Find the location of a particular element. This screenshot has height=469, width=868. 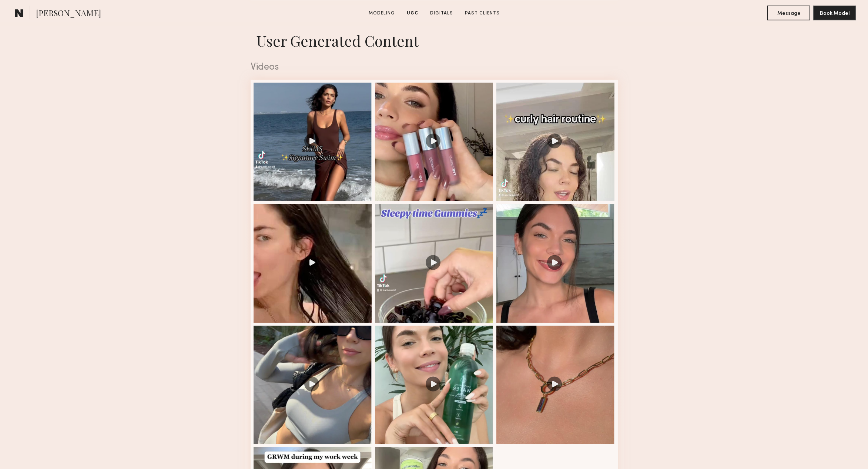

a: Modeling is located at coordinates (382, 13).